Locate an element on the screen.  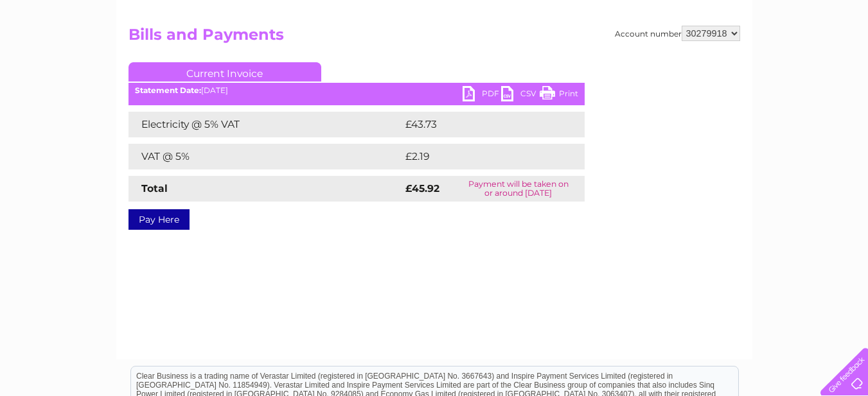
a: 0333 014 3131 is located at coordinates (670, 14).